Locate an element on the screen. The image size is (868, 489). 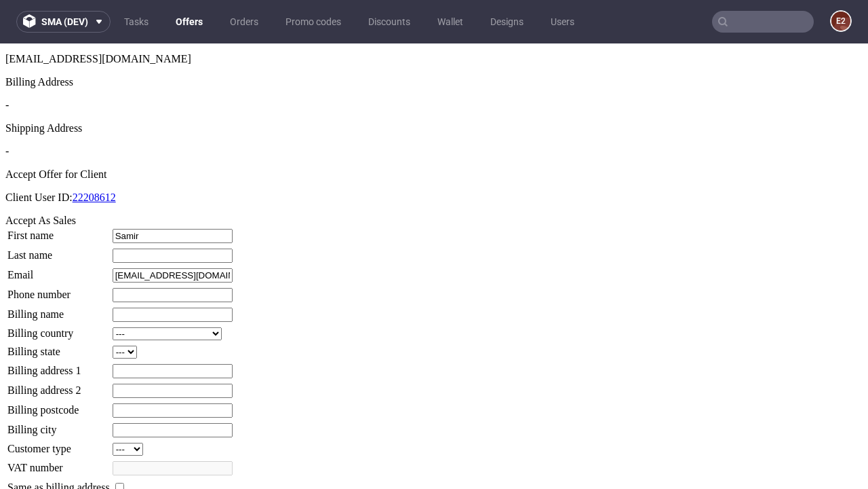
td: Billing postcode is located at coordinates (58, 366).